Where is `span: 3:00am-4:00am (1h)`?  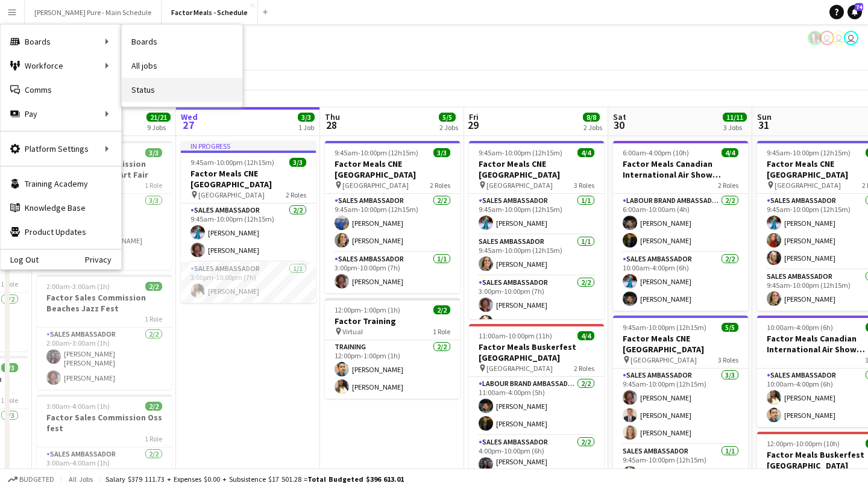 span: 3:00am-4:00am (1h) is located at coordinates (78, 406).